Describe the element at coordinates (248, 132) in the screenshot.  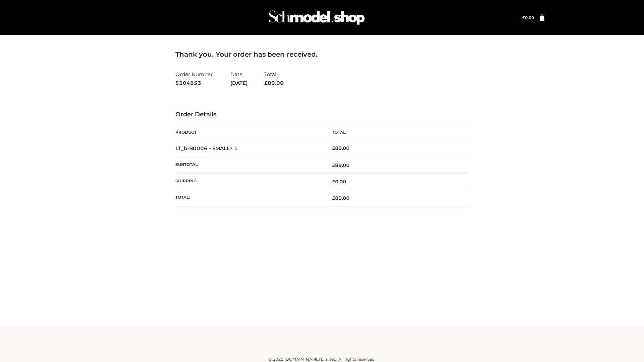
I see `th: Product` at that location.